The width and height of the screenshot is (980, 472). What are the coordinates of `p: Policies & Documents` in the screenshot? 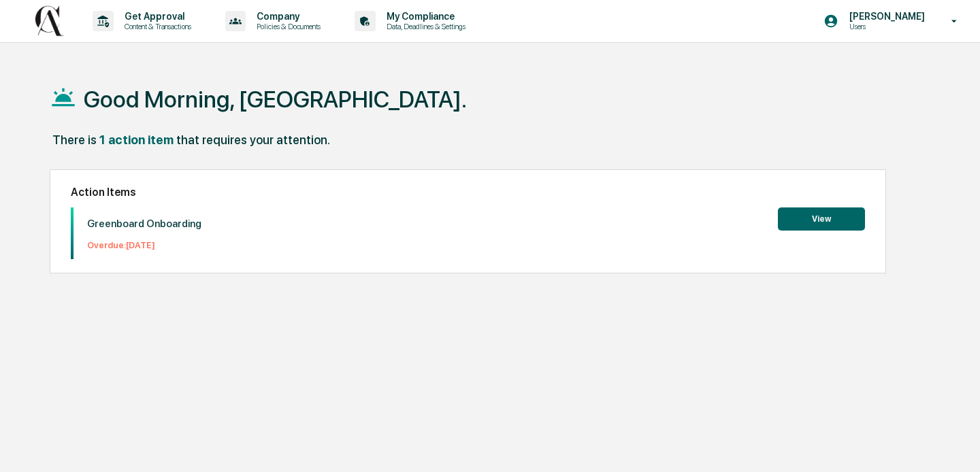 It's located at (286, 26).